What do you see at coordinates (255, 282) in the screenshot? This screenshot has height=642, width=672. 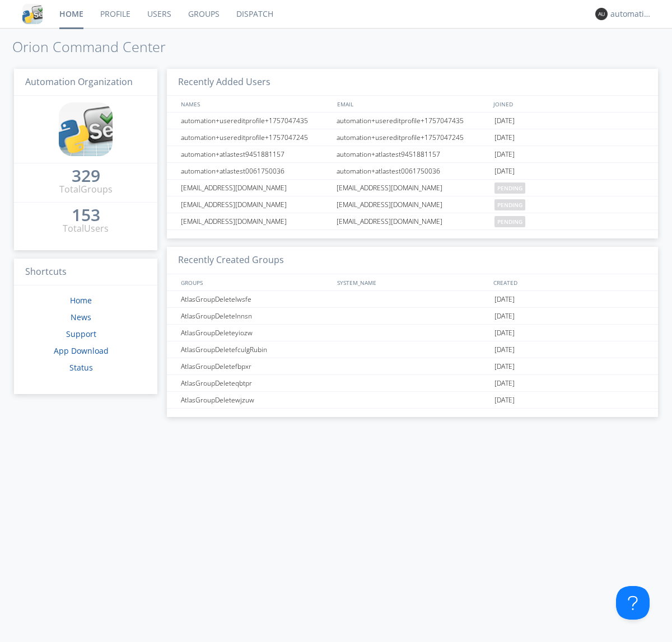 I see `div: GROUPS` at bounding box center [255, 282].